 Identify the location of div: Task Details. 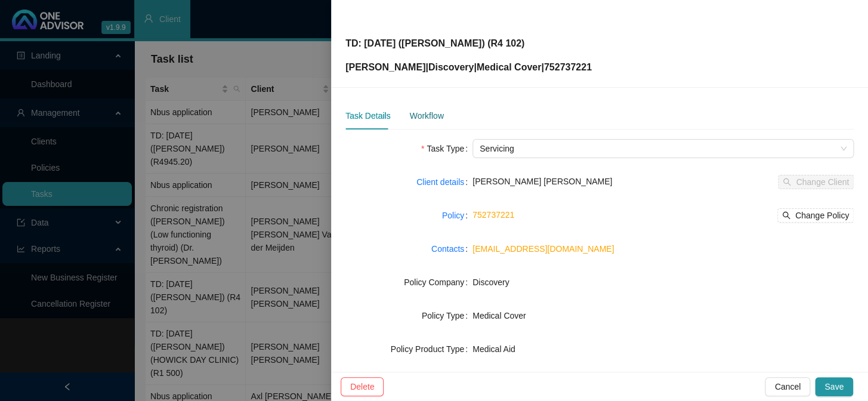
(368, 116).